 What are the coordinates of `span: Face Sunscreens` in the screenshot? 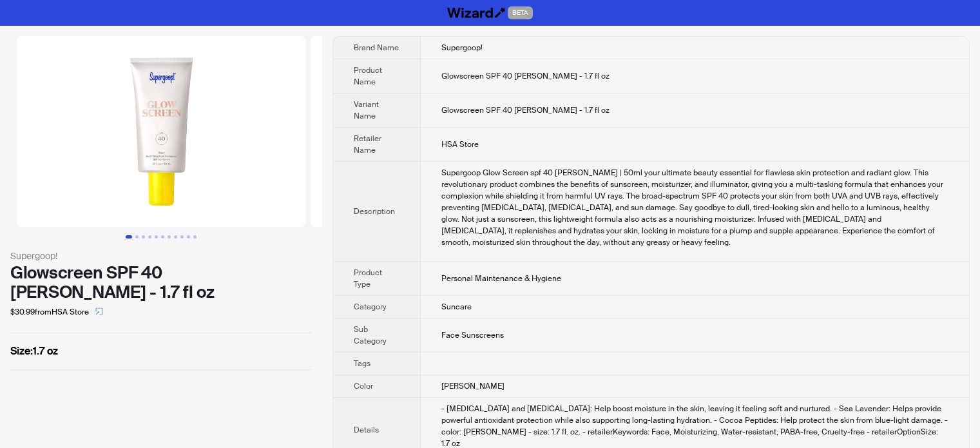 It's located at (473, 335).